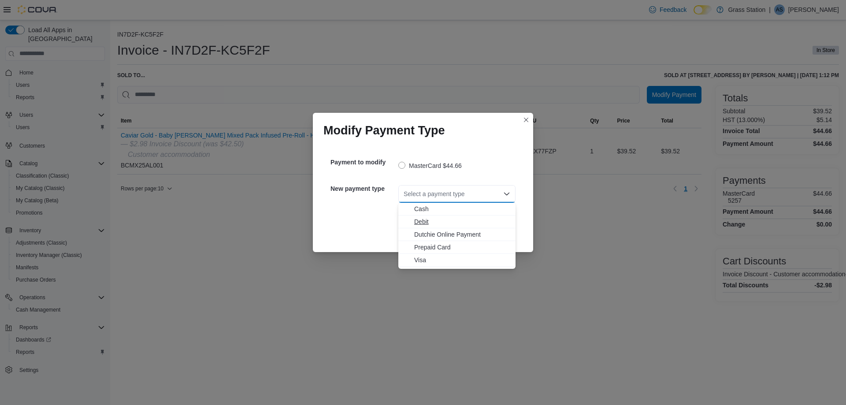  Describe the element at coordinates (507, 194) in the screenshot. I see `button: Close list of options` at that location.